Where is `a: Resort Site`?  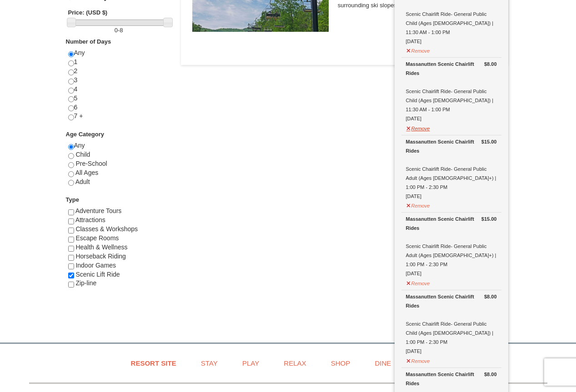
a: Resort Site is located at coordinates (154, 363).